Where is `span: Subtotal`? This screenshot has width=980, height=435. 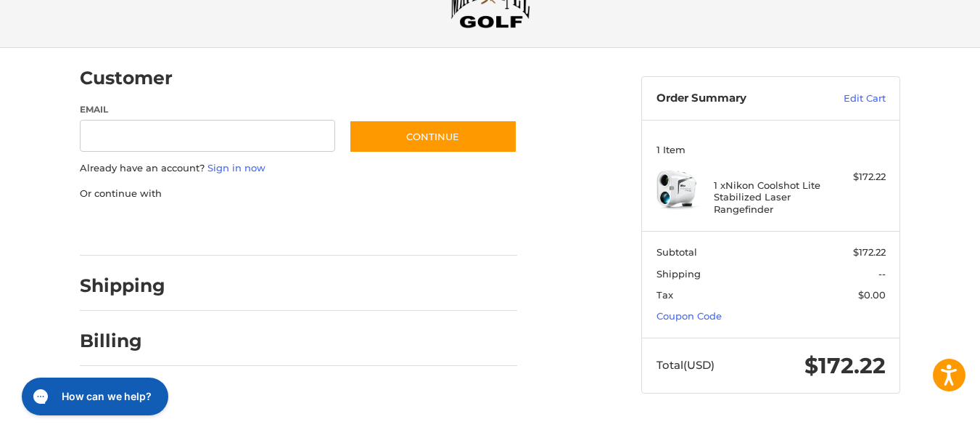
span: Subtotal is located at coordinates (677, 252).